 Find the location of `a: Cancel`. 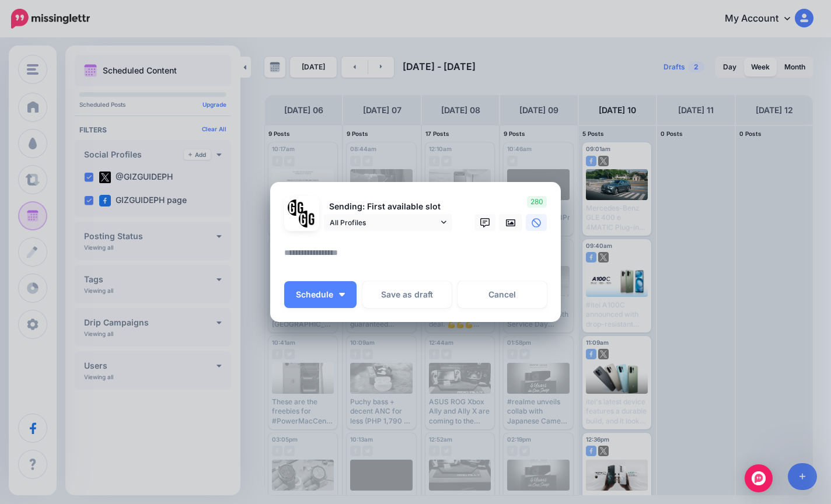

a: Cancel is located at coordinates (502, 294).